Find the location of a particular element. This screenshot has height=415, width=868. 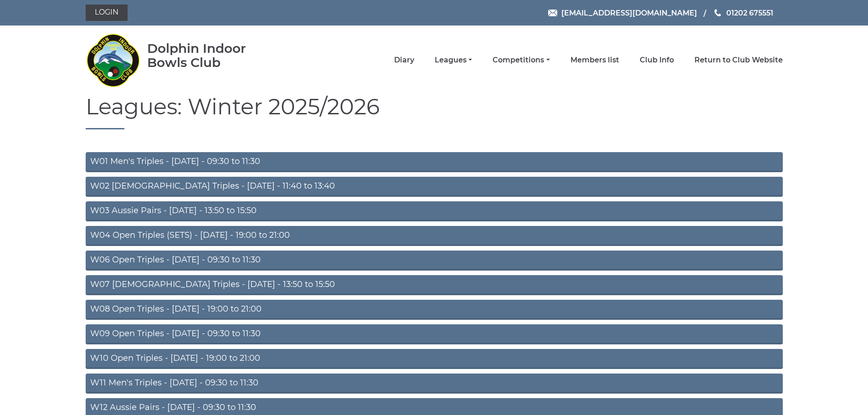

img: Dolphin Indoor Bowls Club is located at coordinates (113, 60).